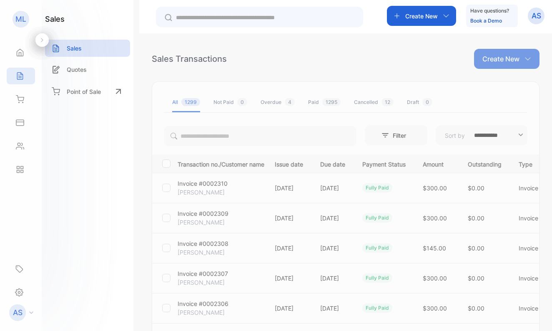  Describe the element at coordinates (203, 273) in the screenshot. I see `p: Invoice #0002307` at that location.